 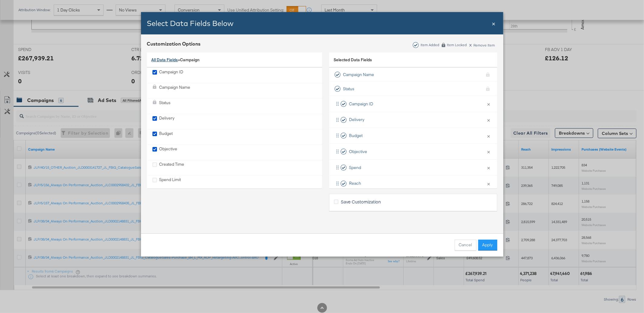 I want to click on div: Remove Item, so click(x=482, y=45).